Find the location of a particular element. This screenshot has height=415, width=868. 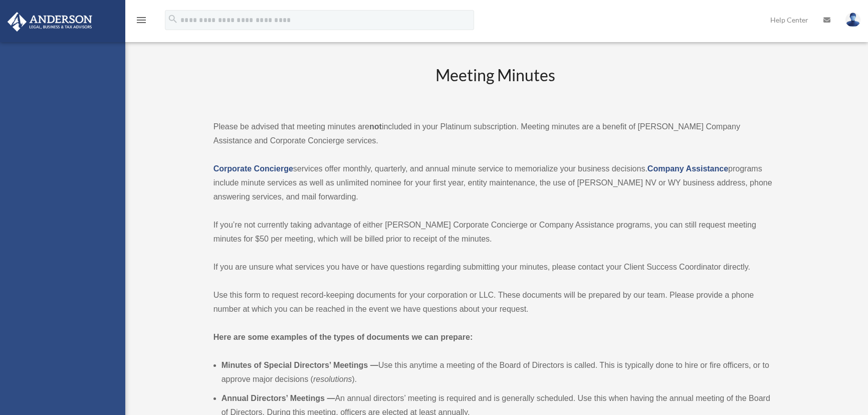

em: resolutions is located at coordinates (332, 379).